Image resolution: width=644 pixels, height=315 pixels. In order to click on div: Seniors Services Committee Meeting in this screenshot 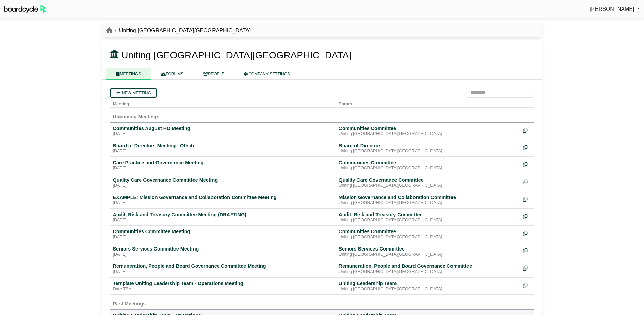, I will do `click(223, 249)`.